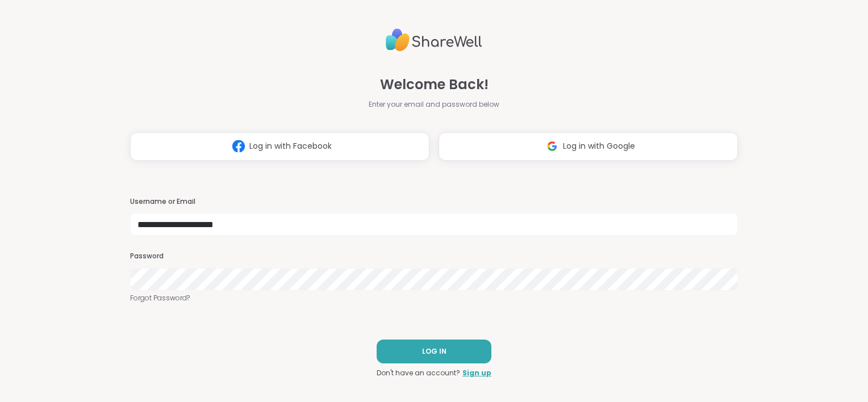  I want to click on span: Don't have an account?, so click(418, 373).